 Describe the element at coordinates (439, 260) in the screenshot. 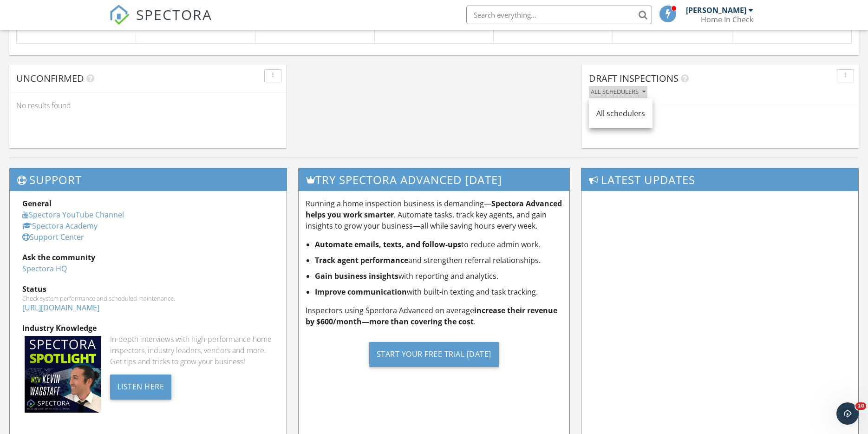

I see `li: and strengthen referral relationships.` at that location.